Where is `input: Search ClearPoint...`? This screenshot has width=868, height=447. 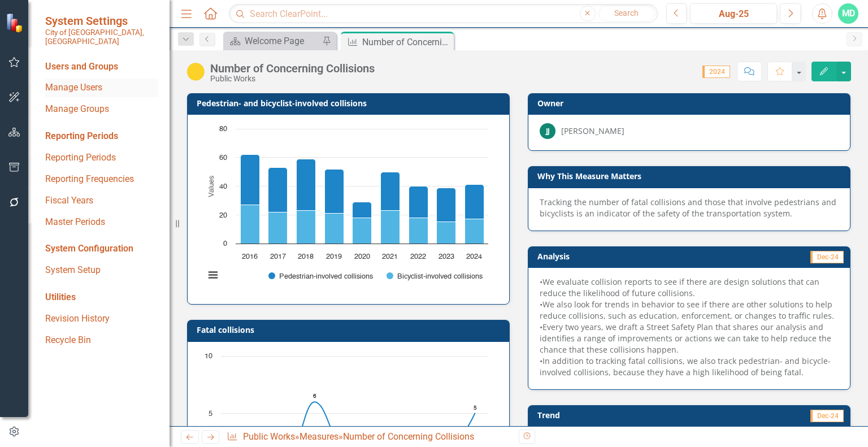 input: Search ClearPoint... is located at coordinates (443, 13).